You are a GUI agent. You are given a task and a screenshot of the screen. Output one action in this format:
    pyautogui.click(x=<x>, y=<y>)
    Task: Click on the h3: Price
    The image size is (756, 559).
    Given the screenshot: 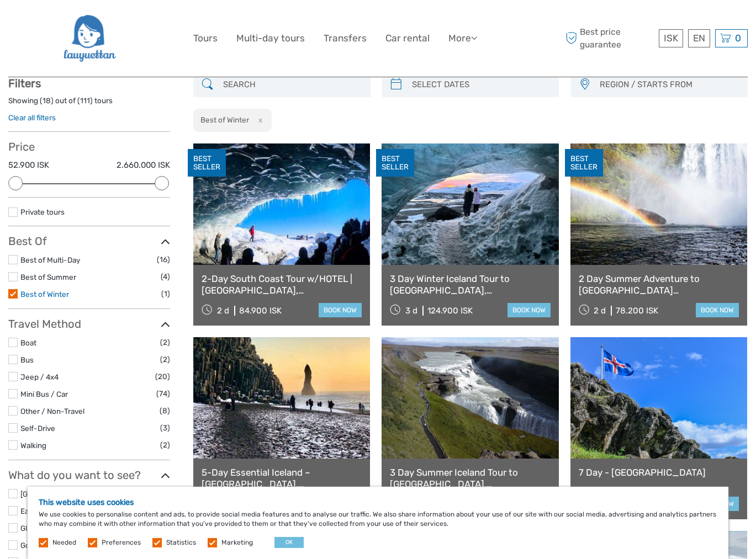 What is the action you would take?
    pyautogui.click(x=89, y=147)
    